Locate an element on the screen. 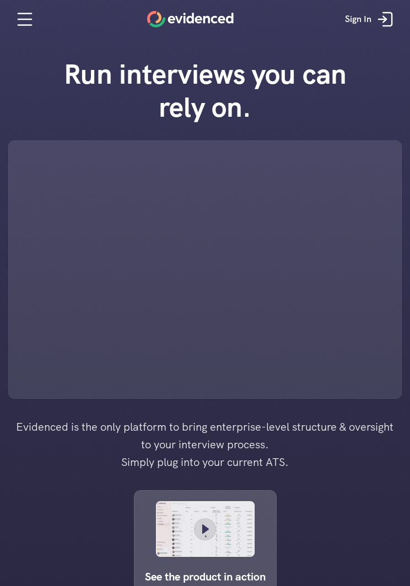 This screenshot has height=586, width=410. h1: Run interviews you can rely on. is located at coordinates (205, 91).